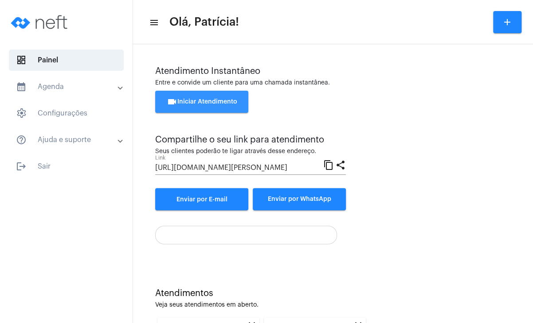 This screenshot has height=323, width=533. What do you see at coordinates (333, 83) in the screenshot?
I see `div: Entre e convide um cliente para uma chamada instantânea.` at bounding box center [333, 83].